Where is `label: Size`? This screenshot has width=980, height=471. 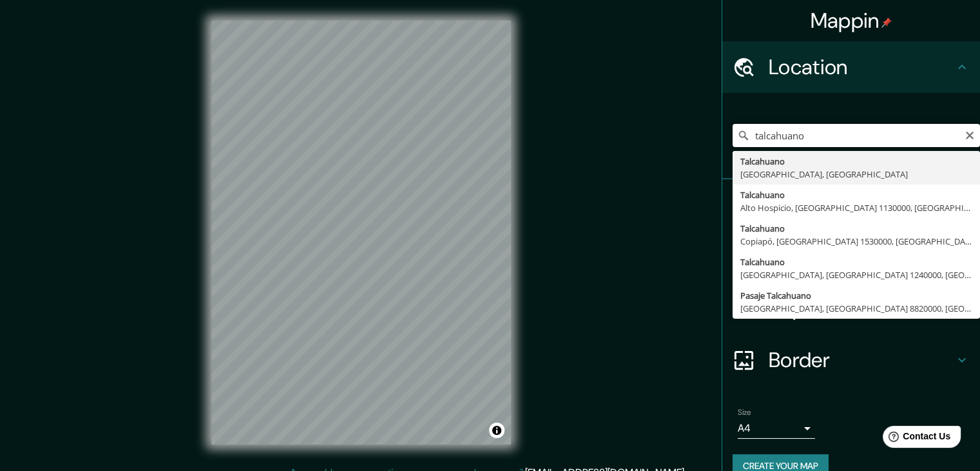
label: Size is located at coordinates (744, 412).